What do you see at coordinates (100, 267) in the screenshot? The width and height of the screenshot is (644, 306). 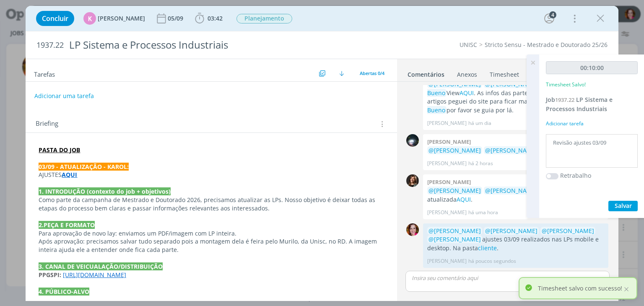 I see `strong: 3. CANAL DE VEICUALAÇÃO/DISTRIBUIÇÃO` at bounding box center [100, 267].